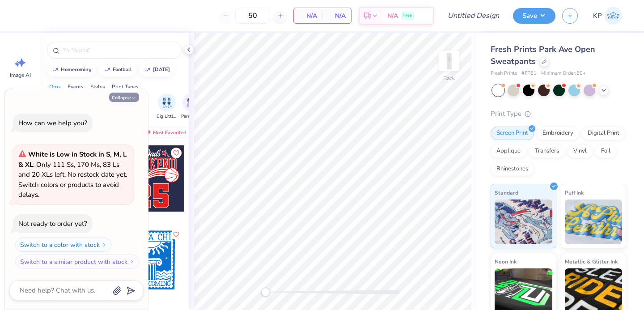 The width and height of the screenshot is (644, 310). What do you see at coordinates (542, 55) in the screenshot?
I see `span: Fresh Prints Park Ave Open Sweatpants` at bounding box center [542, 55].